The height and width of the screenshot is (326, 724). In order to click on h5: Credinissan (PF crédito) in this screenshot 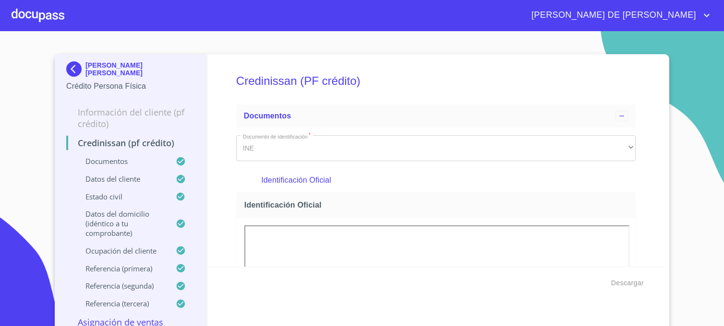, I will do `click(436, 81)`.